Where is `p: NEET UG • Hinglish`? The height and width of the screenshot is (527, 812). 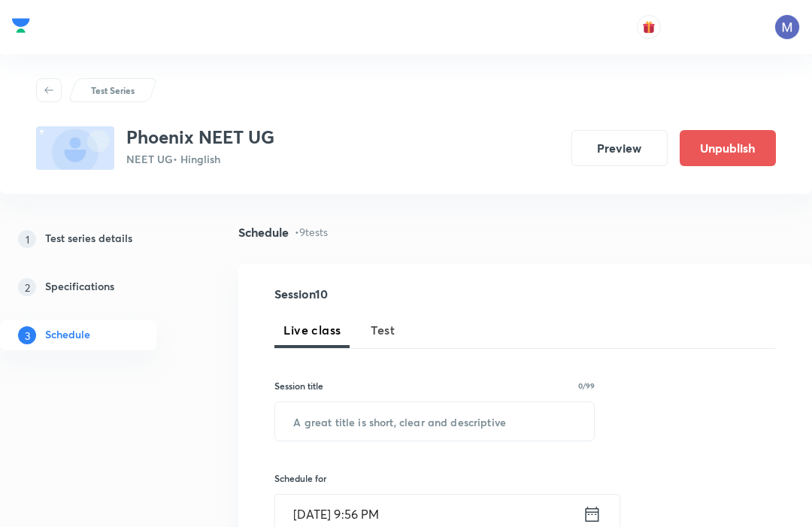
p: NEET UG • Hinglish is located at coordinates (200, 158).